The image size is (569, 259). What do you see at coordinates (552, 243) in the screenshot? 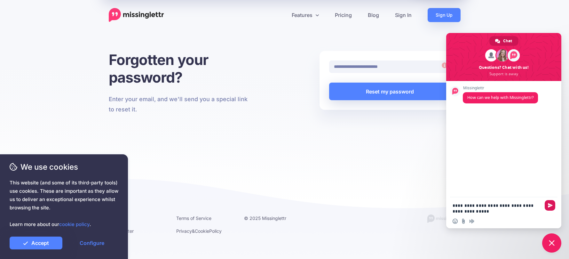
I see `div: Close chat` at bounding box center [552, 243].